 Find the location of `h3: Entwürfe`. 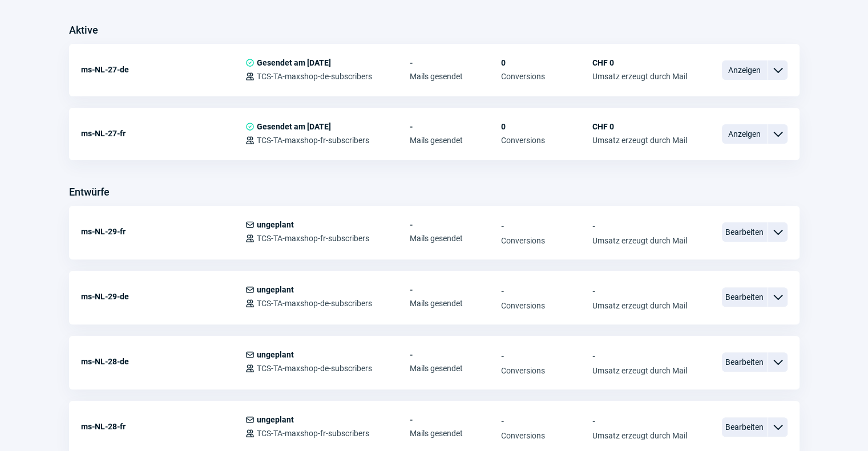

h3: Entwürfe is located at coordinates (89, 192).